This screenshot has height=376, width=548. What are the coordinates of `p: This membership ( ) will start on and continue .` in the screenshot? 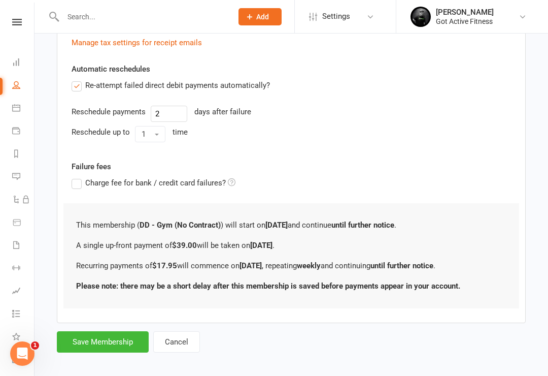 It's located at (291, 225).